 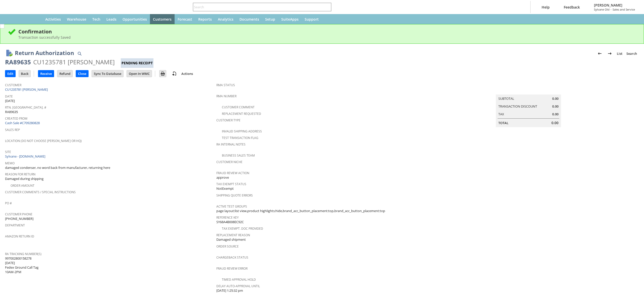 What do you see at coordinates (223, 177) in the screenshot?
I see `span: approve` at bounding box center [223, 177].